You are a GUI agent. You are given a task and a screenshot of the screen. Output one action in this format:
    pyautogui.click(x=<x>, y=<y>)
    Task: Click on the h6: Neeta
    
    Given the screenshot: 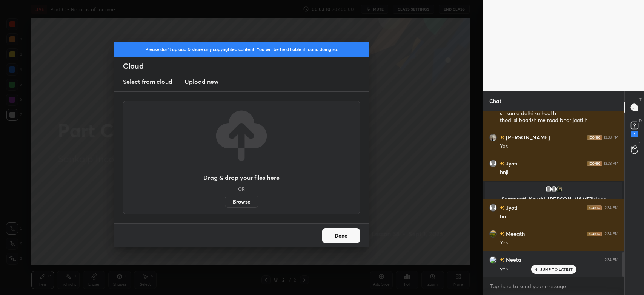 What is the action you would take?
    pyautogui.click(x=513, y=260)
    